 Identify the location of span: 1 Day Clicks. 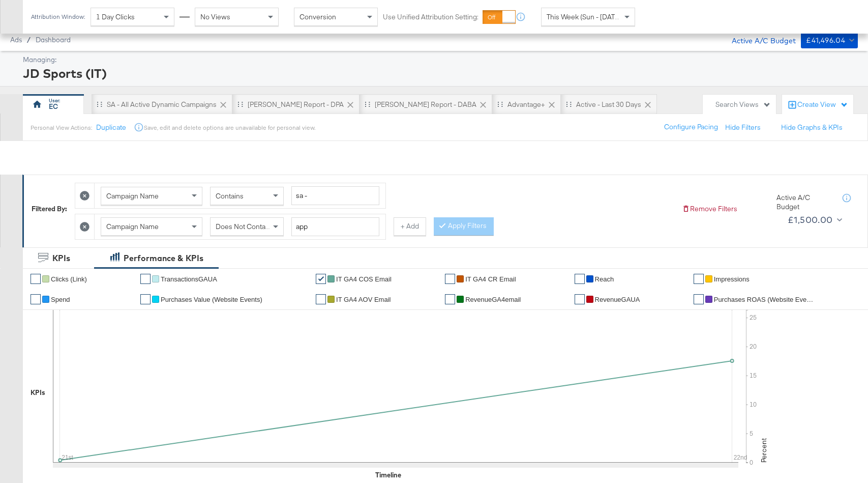
(115, 17).